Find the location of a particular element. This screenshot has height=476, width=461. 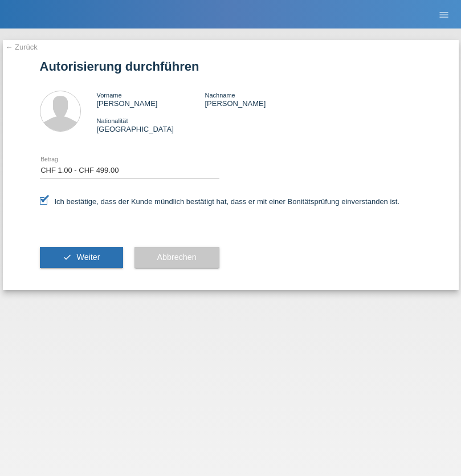

span: Weiter is located at coordinates (88, 257).